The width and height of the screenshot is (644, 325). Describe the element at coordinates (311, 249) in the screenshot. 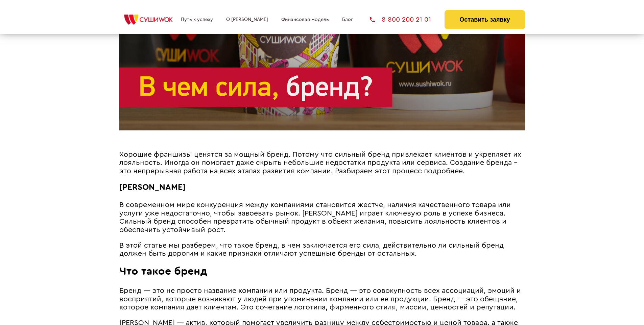

I see `span: В этой статье мы разберем, что такое бренд, в чем заключается его сила, действительно ли сильный ...` at that location.